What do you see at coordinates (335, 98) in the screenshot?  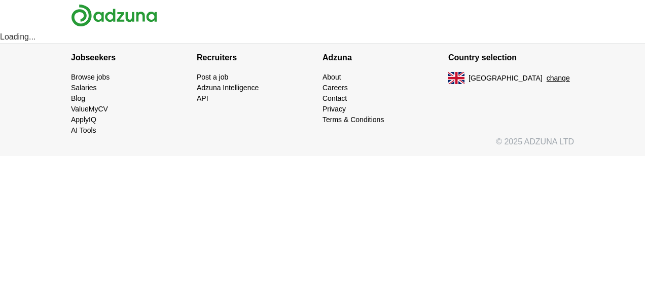 I see `a: Contact` at bounding box center [335, 98].